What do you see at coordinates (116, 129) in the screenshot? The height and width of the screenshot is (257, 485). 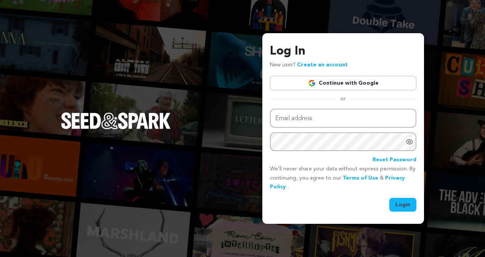 I see `a: Seed&Spark Homepage` at bounding box center [116, 129].